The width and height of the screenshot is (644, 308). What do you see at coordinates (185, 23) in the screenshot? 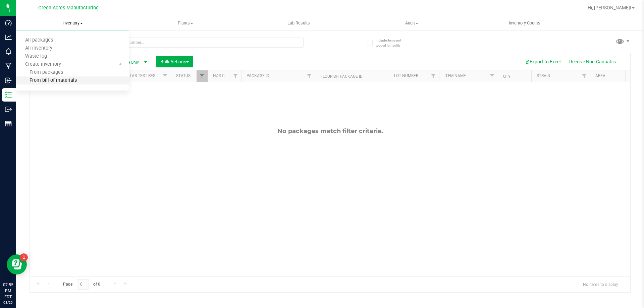
I see `a: Plants` at bounding box center [185, 23].